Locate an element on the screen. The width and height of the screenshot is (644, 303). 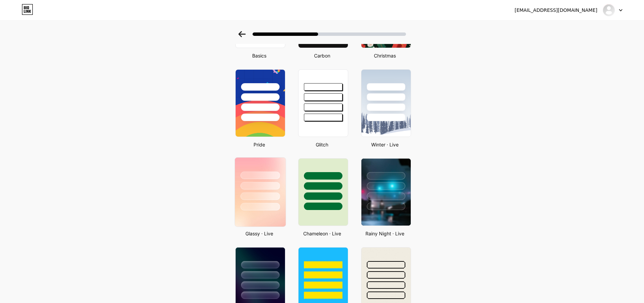
img: glassmorphism.jpg is located at coordinates (260, 192).